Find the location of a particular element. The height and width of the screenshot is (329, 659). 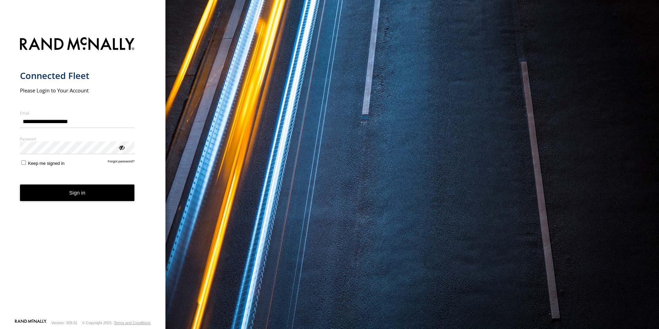

label: Password is located at coordinates (77, 139).